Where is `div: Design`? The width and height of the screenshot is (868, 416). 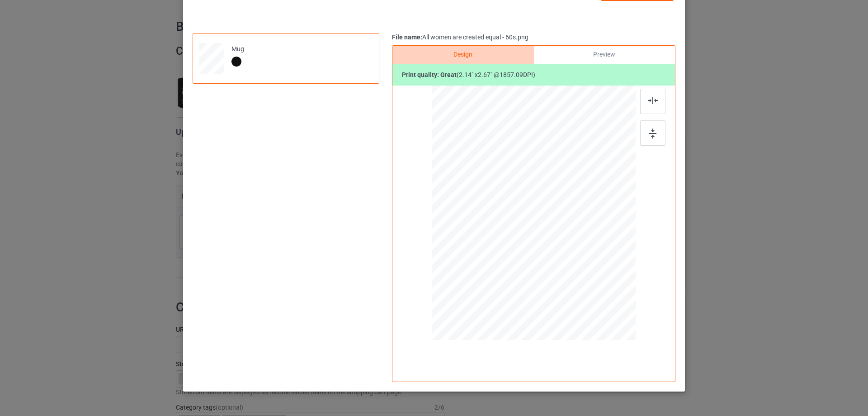
div: Design is located at coordinates (463, 55).